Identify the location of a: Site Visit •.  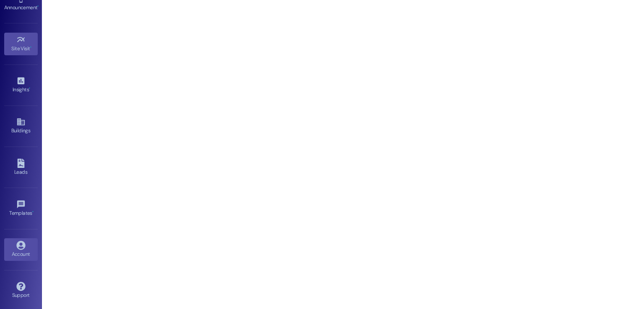
(21, 44).